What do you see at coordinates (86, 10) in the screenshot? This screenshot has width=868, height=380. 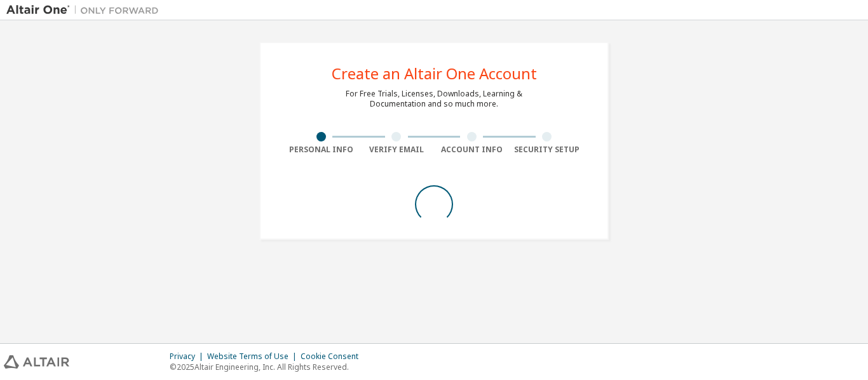 I see `img: Altair One` at bounding box center [86, 10].